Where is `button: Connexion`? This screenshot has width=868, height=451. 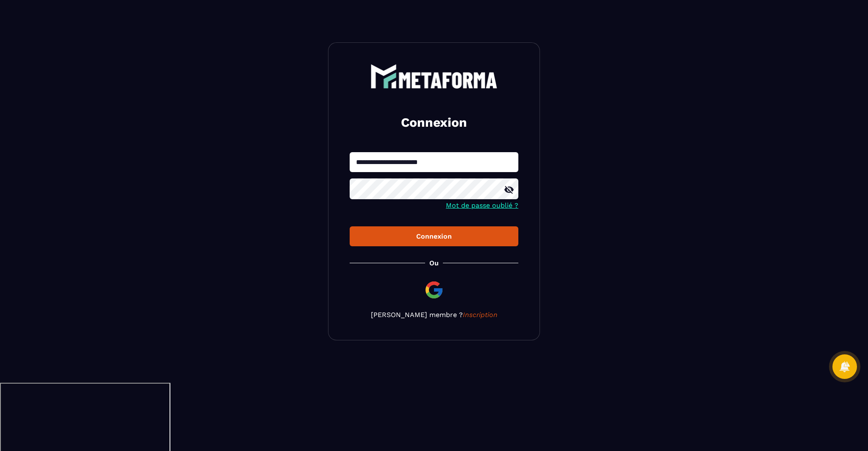 button: Connexion is located at coordinates (434, 237).